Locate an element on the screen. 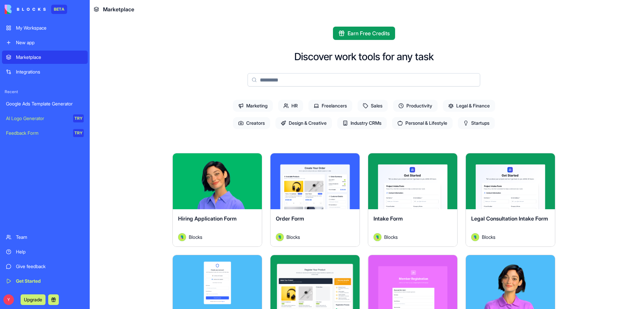  div: Get Started is located at coordinates (50, 281).